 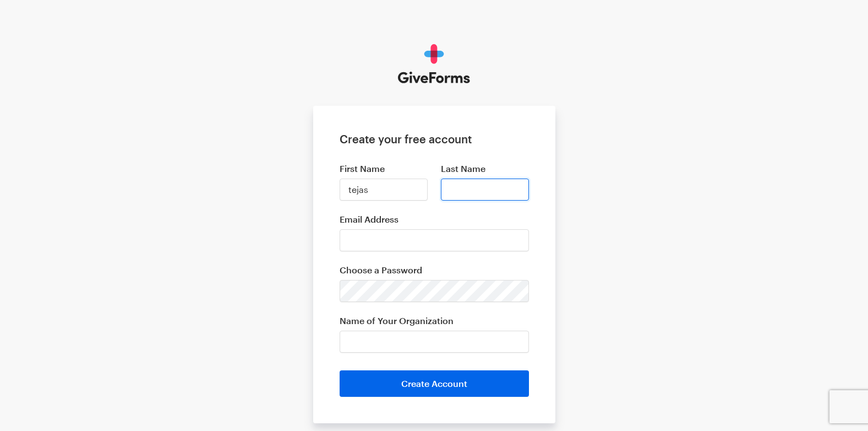 I want to click on label: Email Address, so click(x=434, y=219).